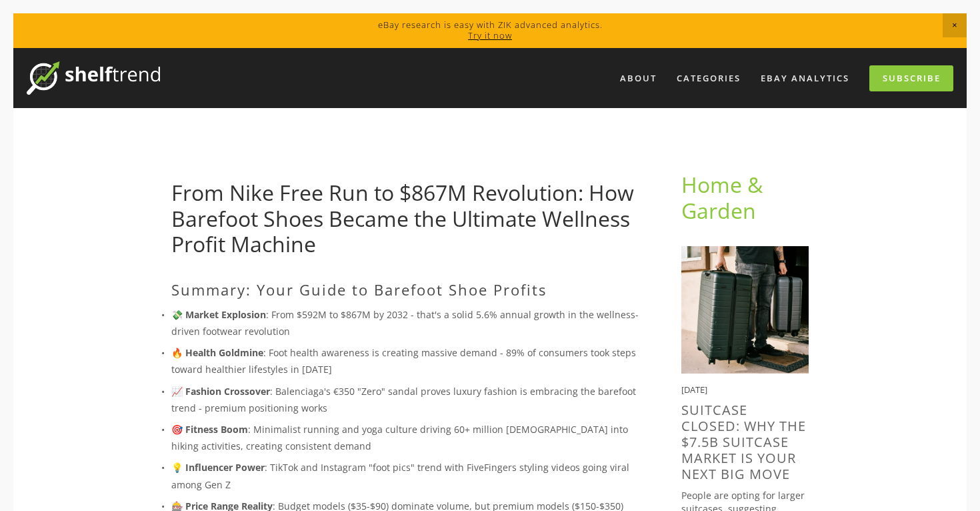  What do you see at coordinates (911, 78) in the screenshot?
I see `a: Subscribe` at bounding box center [911, 78].